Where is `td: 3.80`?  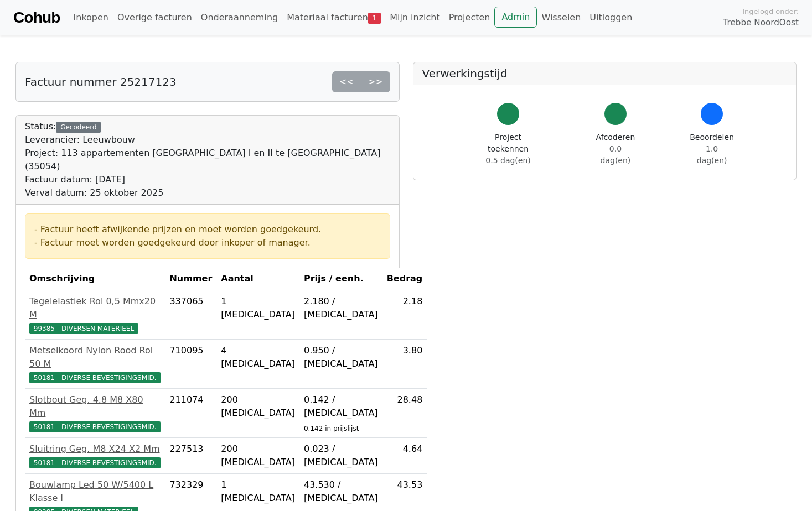
td: 3.80 is located at coordinates (405, 364).